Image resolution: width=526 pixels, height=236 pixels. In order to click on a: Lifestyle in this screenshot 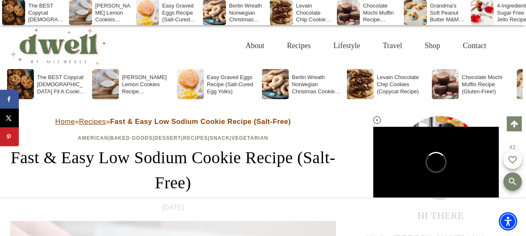, I will do `click(347, 46)`.